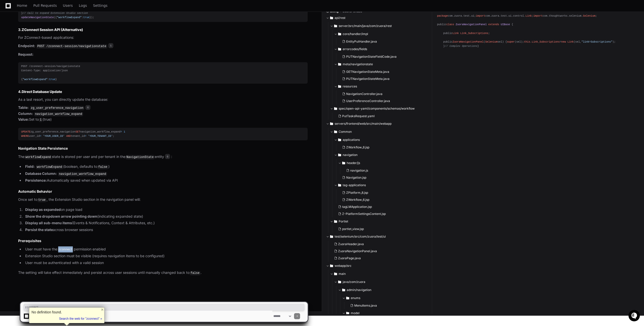 This screenshot has height=326, width=644. I want to click on button: ZuoraHeader.java, so click(378, 244).